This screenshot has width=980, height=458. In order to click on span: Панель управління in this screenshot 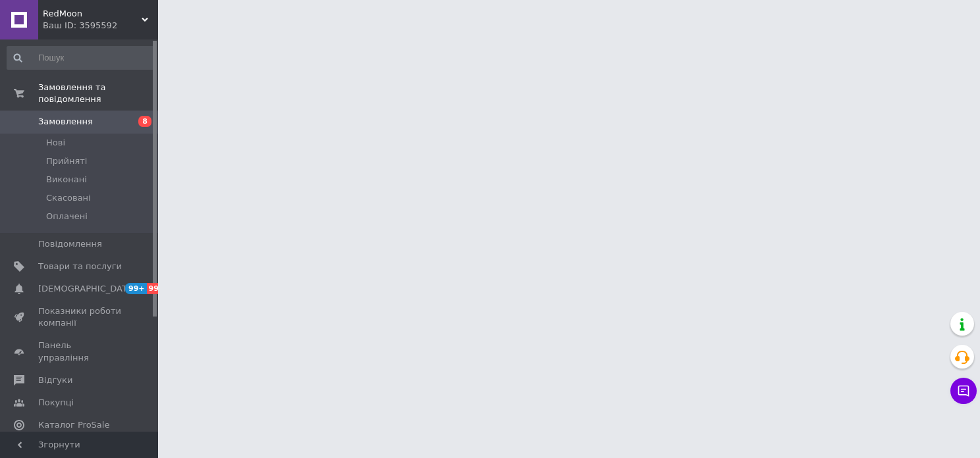, I will do `click(80, 352)`.